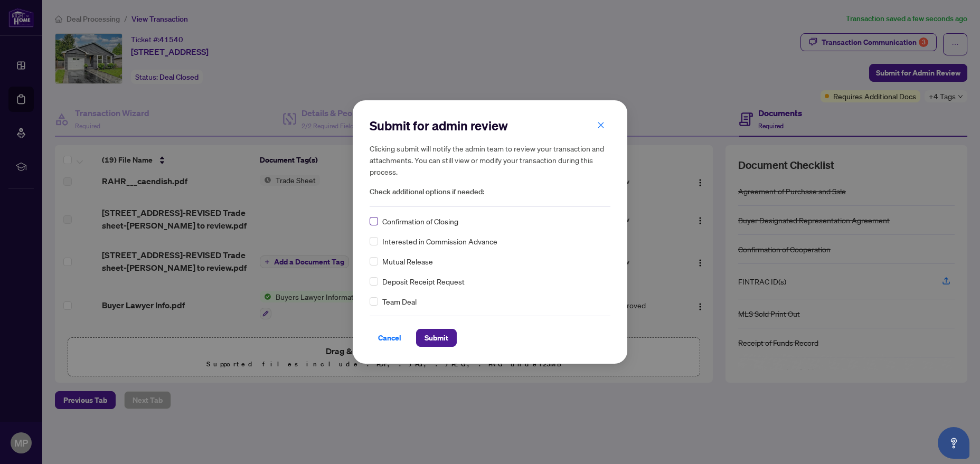 The width and height of the screenshot is (980, 464). I want to click on span: Submit, so click(436, 338).